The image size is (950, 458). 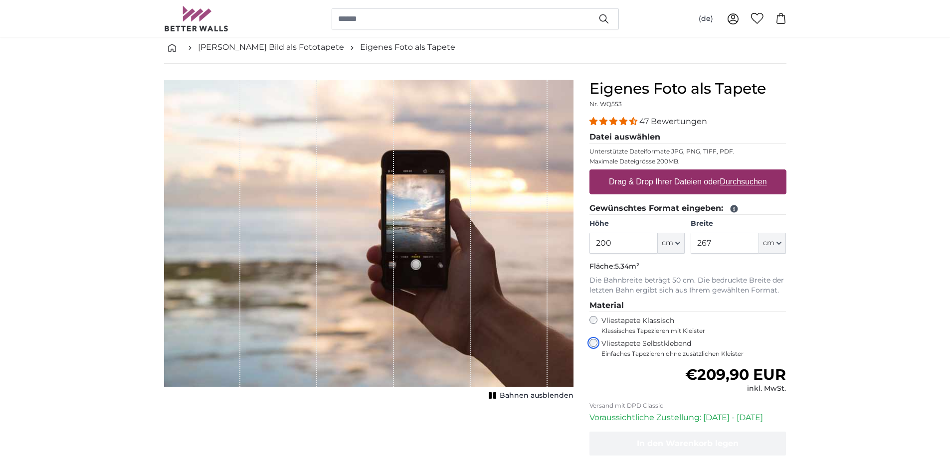 What do you see at coordinates (688, 306) in the screenshot?
I see `legend: Material` at bounding box center [688, 306].